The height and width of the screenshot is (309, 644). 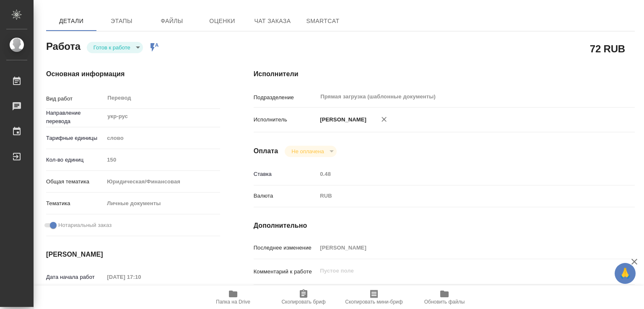 What do you see at coordinates (133, 74) in the screenshot?
I see `h4: Основная информация` at bounding box center [133, 74].